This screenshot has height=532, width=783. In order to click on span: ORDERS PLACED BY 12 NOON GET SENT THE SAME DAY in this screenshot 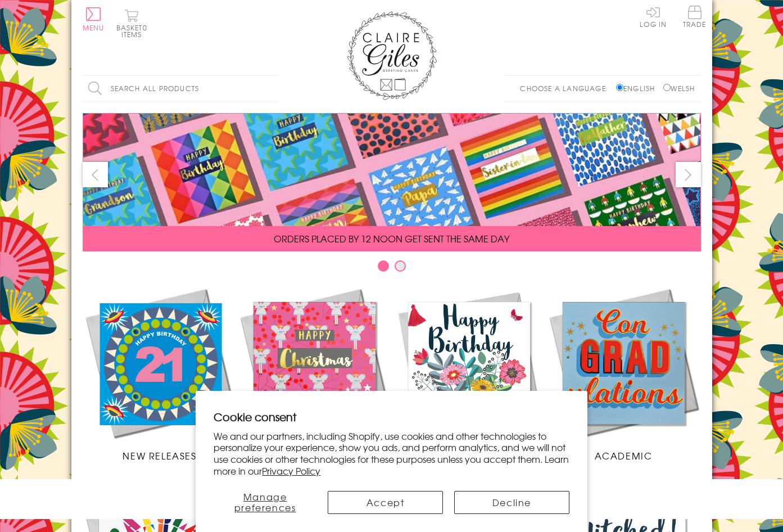, I will do `click(391, 238)`.